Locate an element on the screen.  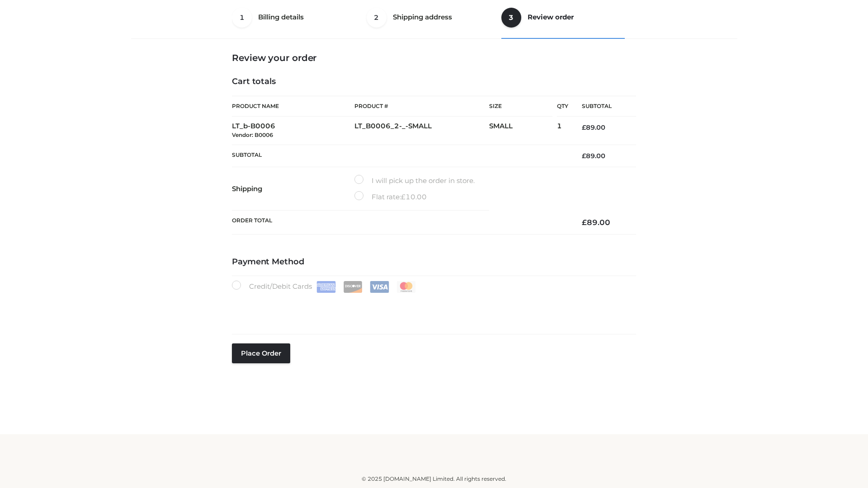
img: Amex is located at coordinates (326, 287).